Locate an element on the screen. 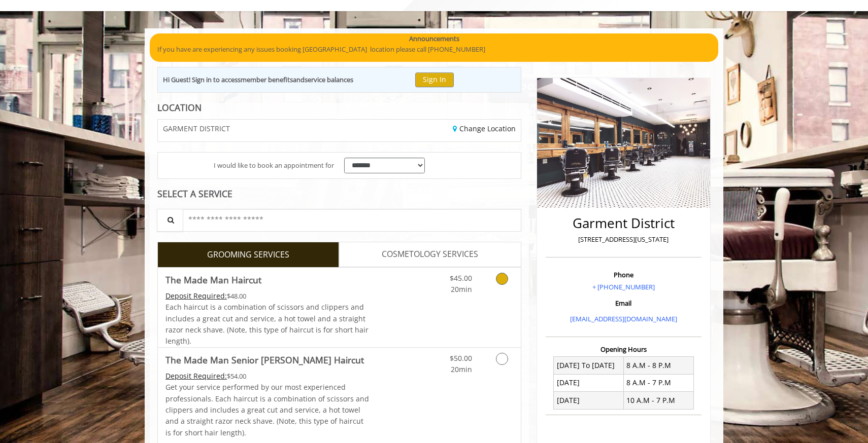 This screenshot has height=443, width=868. span: I would like to book an appointment for is located at coordinates (274, 165).